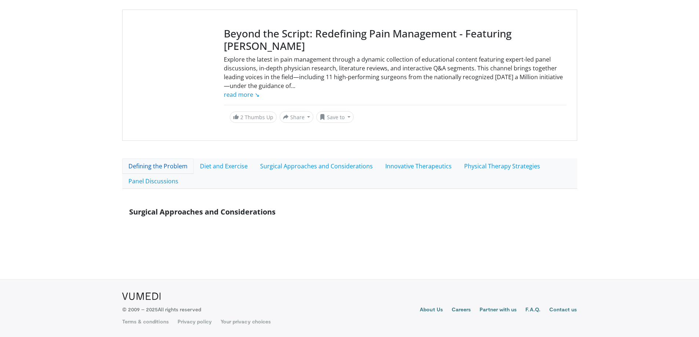 The height and width of the screenshot is (337, 699). I want to click on button: Save to, so click(335, 117).